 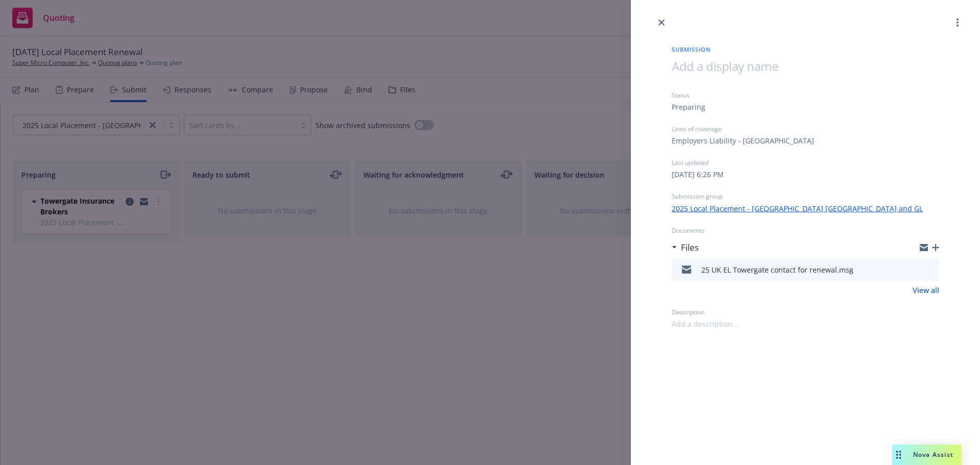 I want to click on div: Last updated, so click(x=806, y=162).